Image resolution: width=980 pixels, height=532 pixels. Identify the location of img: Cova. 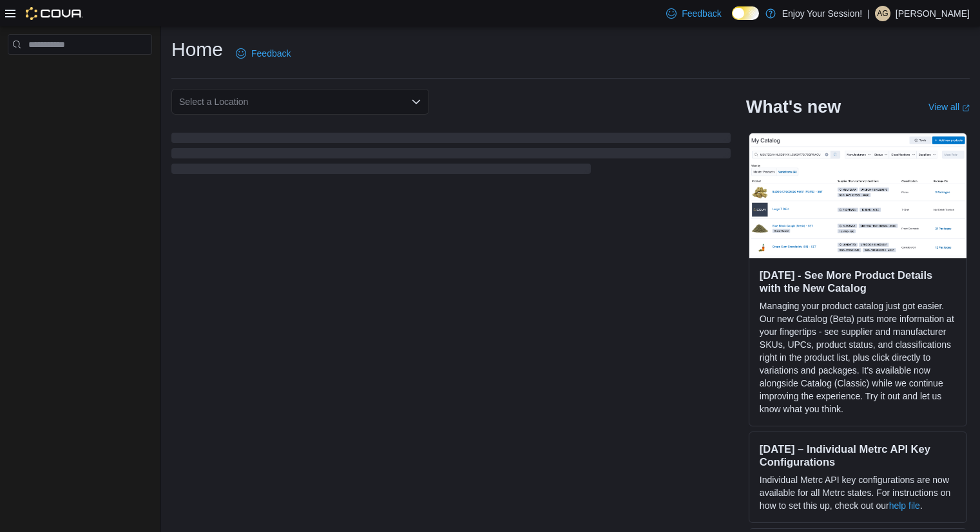
(54, 13).